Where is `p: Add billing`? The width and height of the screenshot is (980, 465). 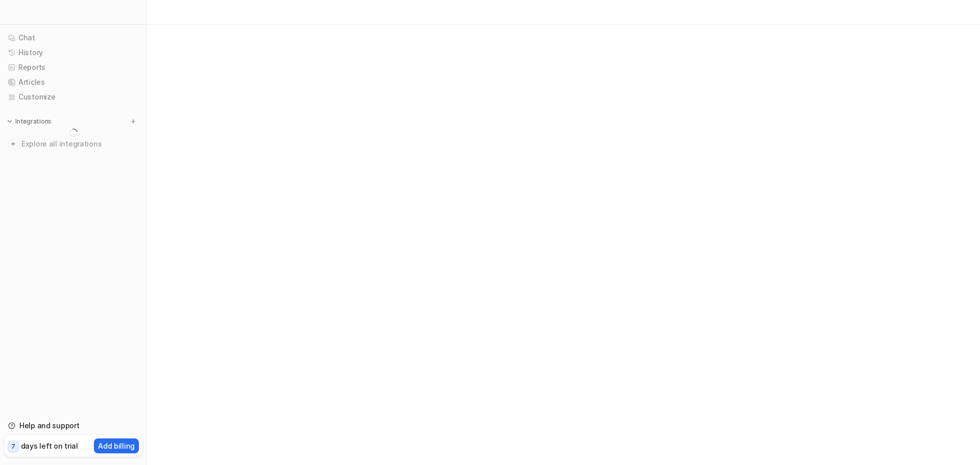 p: Add billing is located at coordinates (116, 446).